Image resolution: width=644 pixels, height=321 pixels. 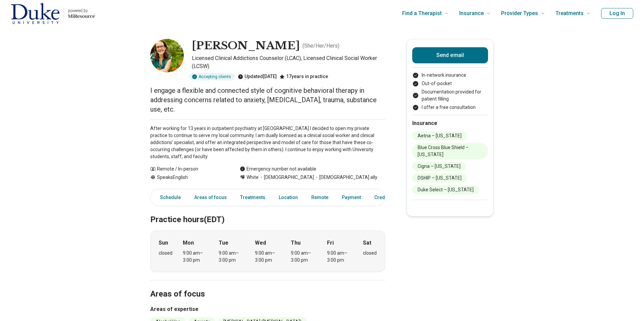 What do you see at coordinates (569, 14) in the screenshot?
I see `span: Treatments` at bounding box center [569, 14].